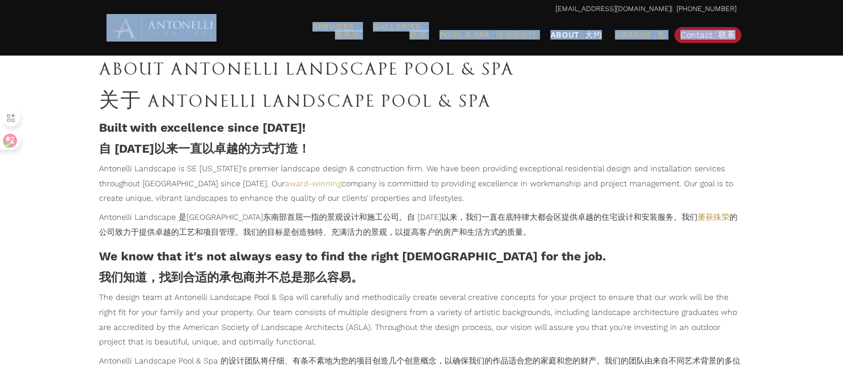  I want to click on a: Services 服务业, so click(336, 31).